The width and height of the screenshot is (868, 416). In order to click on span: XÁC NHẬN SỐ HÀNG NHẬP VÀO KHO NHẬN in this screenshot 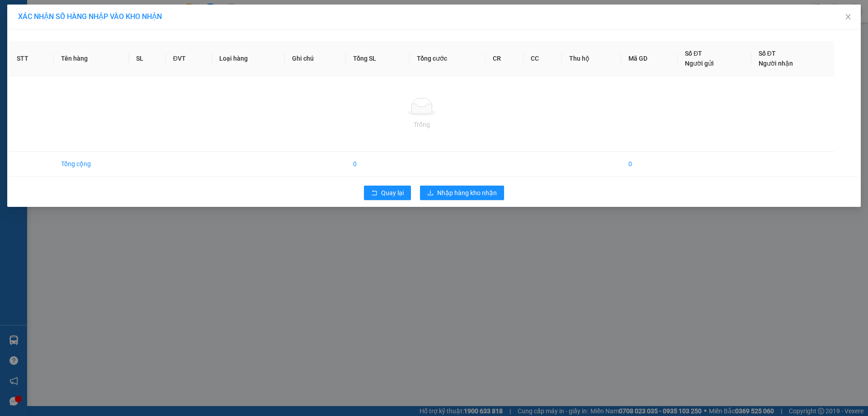, I will do `click(90, 16)`.